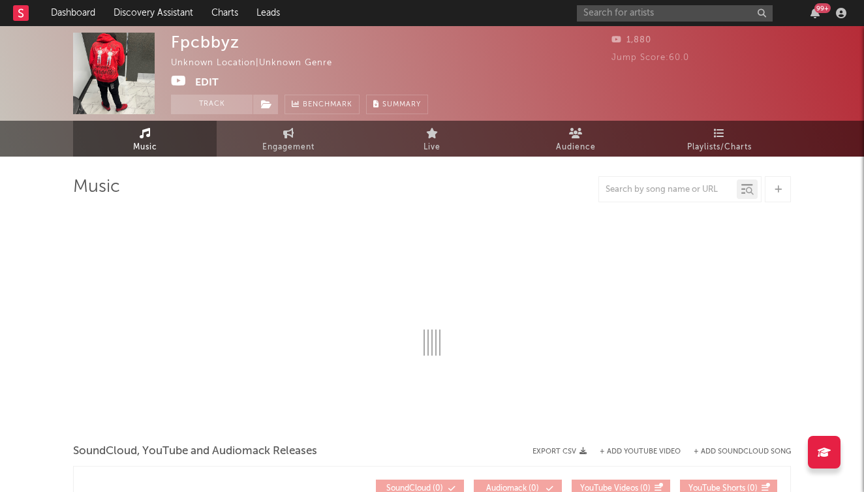  I want to click on button: 99+, so click(815, 13).